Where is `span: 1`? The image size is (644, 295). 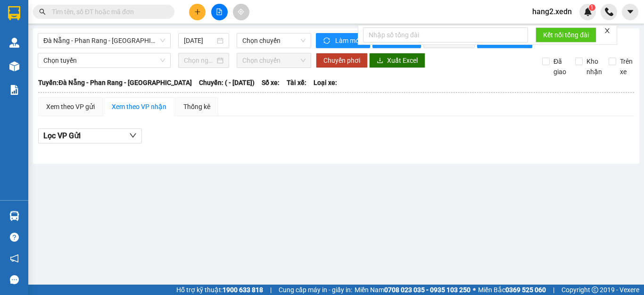 span: 1 is located at coordinates (592, 8).